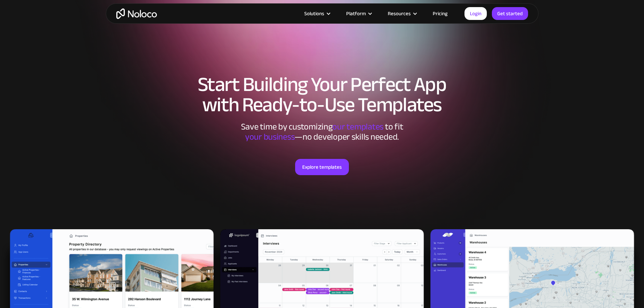 The width and height of the screenshot is (644, 308). I want to click on div: Save time by customizing to fit ‍ —no developer skills needed., so click(322, 132).